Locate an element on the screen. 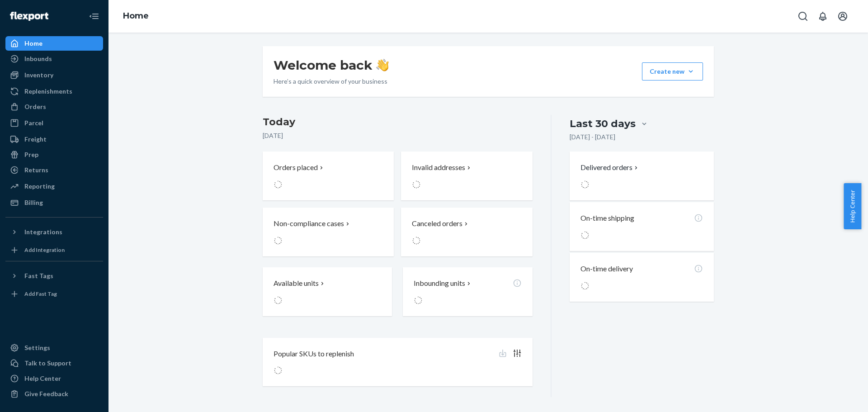 The width and height of the screenshot is (868, 412). a: Inventory is located at coordinates (54, 75).